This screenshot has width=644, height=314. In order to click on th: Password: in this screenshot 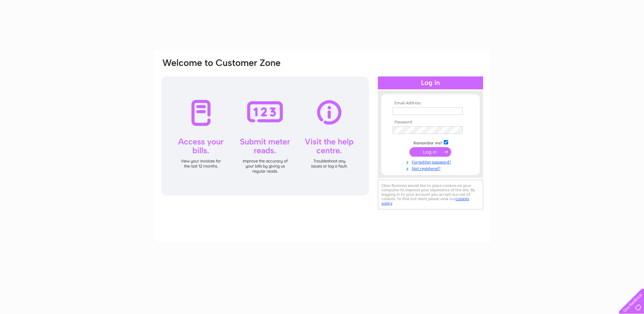, I will do `click(431, 122)`.